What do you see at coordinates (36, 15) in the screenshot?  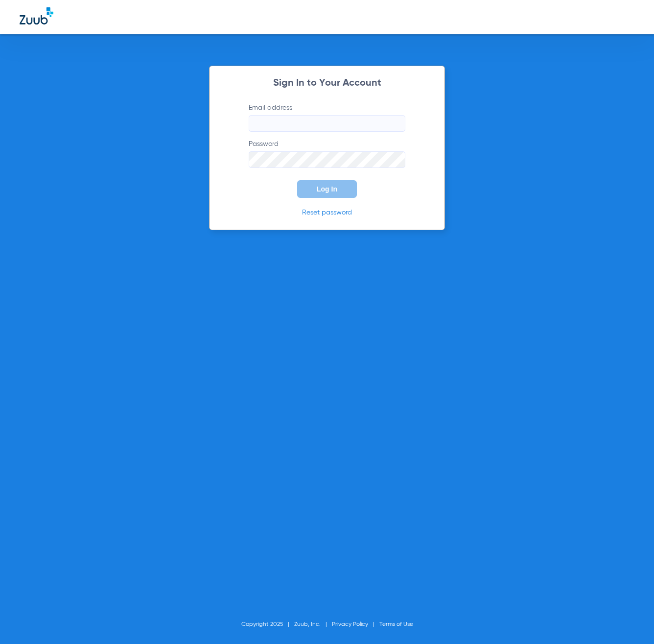 I see `img: Zuub Logo` at bounding box center [36, 15].